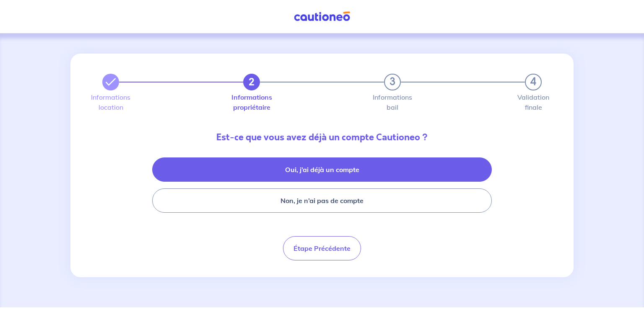 This screenshot has height=309, width=644. I want to click on label: Informations propriétaire, so click(252, 102).